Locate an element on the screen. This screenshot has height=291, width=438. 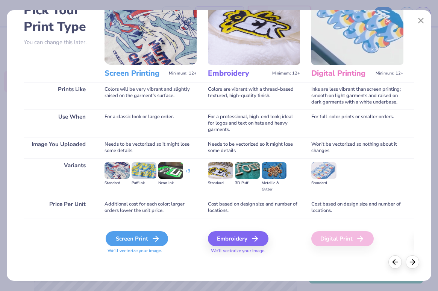
div: Image You Uploaded is located at coordinates (58, 147).